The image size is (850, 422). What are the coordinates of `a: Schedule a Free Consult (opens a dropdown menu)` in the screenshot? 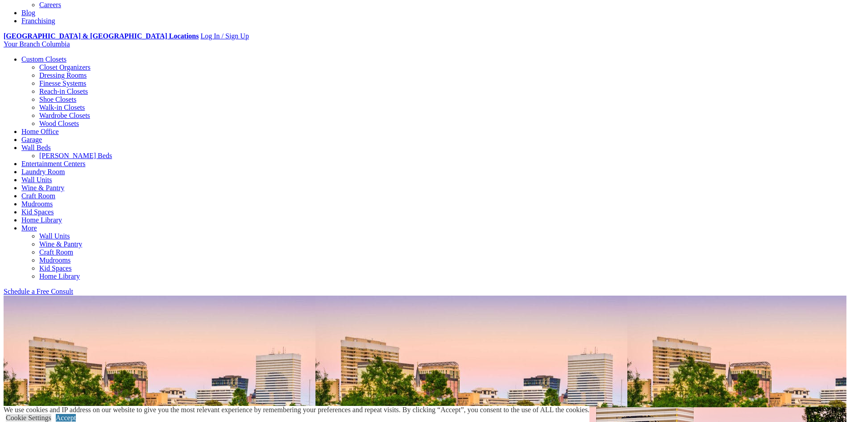 It's located at (38, 291).